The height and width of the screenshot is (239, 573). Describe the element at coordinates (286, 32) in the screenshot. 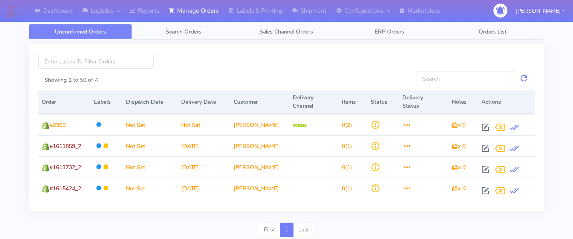

I see `span: Sales Channel Orders` at that location.